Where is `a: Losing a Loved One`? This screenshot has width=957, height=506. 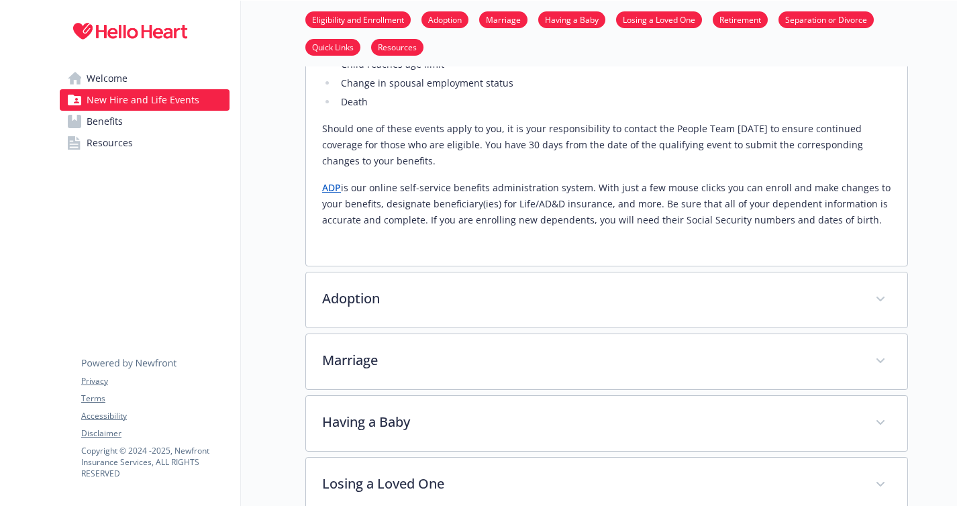
a: Losing a Loved One is located at coordinates (659, 19).